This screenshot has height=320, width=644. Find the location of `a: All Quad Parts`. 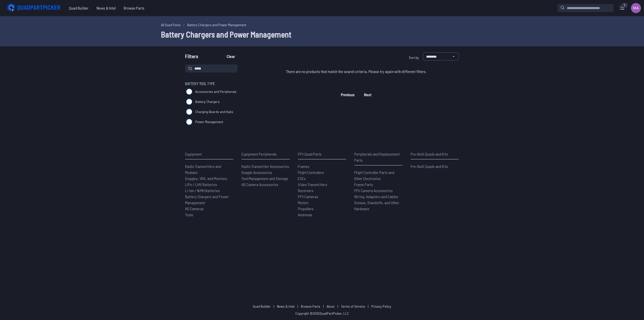

a: All Quad Parts is located at coordinates (171, 24).